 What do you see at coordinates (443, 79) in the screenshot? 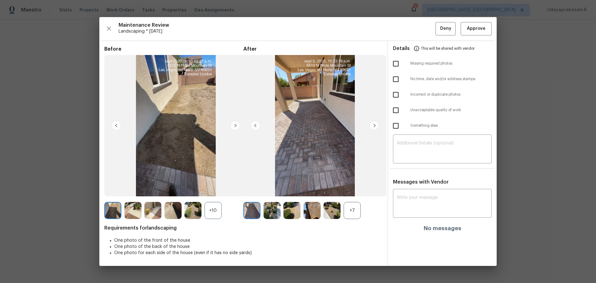
I see `div: No time, date and/or address stamps` at bounding box center [443, 79].